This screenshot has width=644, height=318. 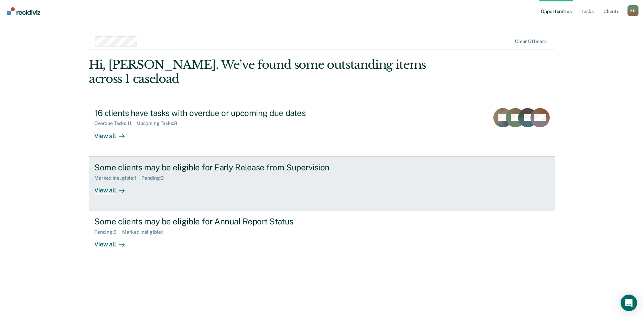 I want to click on div: Pending : 3, so click(x=155, y=178).